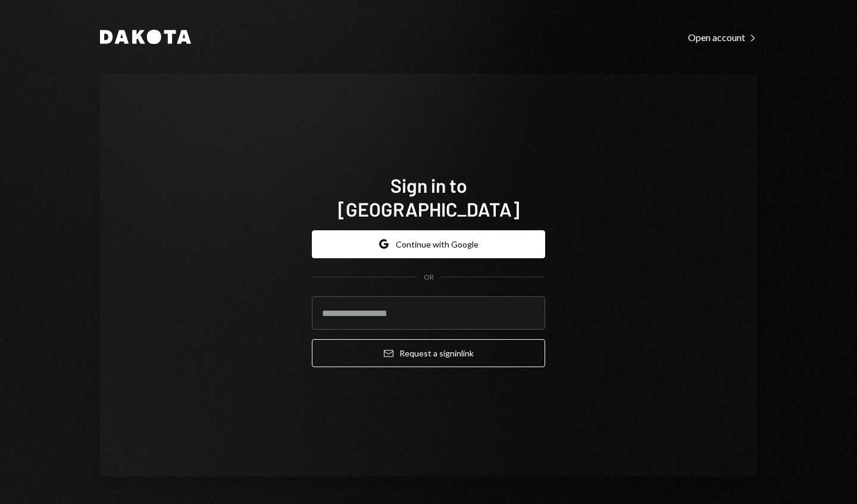 This screenshot has width=857, height=504. What do you see at coordinates (722, 38) in the screenshot?
I see `div: Open account` at bounding box center [722, 38].